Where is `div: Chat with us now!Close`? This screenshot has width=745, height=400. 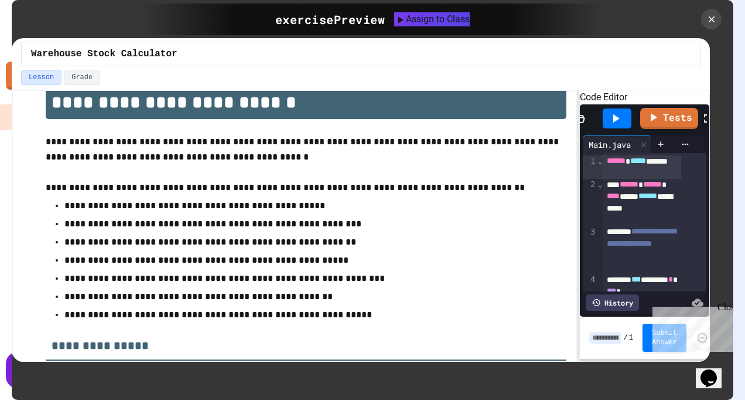
div: Chat with us now!Close is located at coordinates (43, 39).